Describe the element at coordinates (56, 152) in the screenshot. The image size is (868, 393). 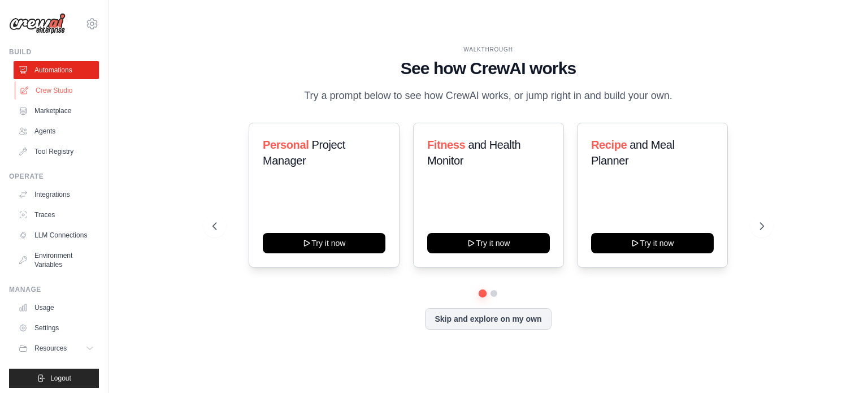
I see `a: Tool Registry` at that location.